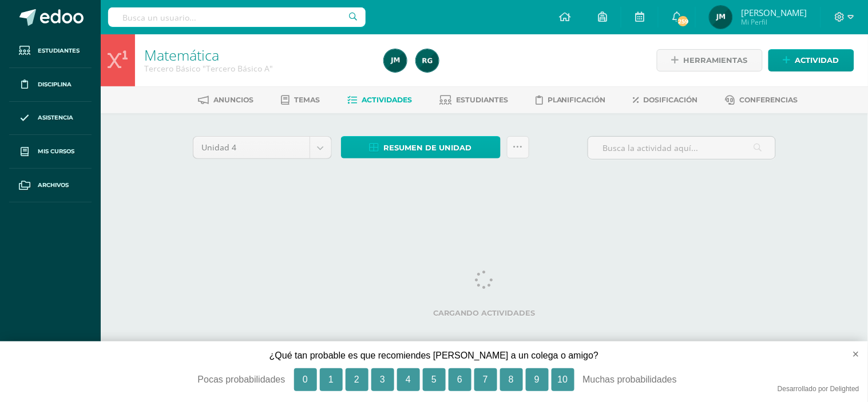 This screenshot has height=402, width=868. I want to click on a: Asistencia, so click(50, 119).